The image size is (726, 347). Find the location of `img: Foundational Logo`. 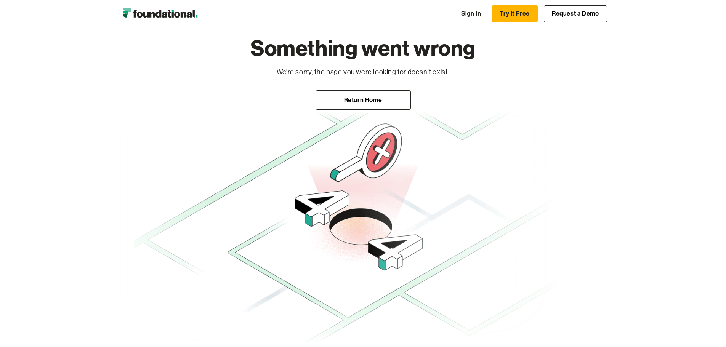

img: Foundational Logo is located at coordinates (160, 14).